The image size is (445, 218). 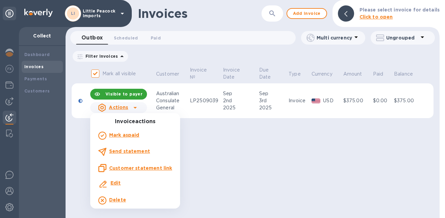 I want to click on b: Mark as paid, so click(x=124, y=135).